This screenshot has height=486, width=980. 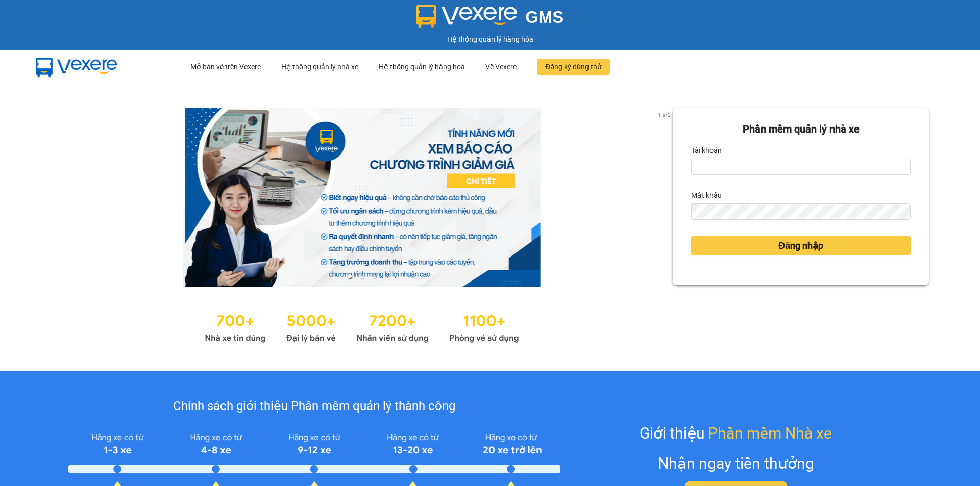 What do you see at coordinates (801, 129) in the screenshot?
I see `div: Phần mềm quản lý nhà xe` at bounding box center [801, 129].